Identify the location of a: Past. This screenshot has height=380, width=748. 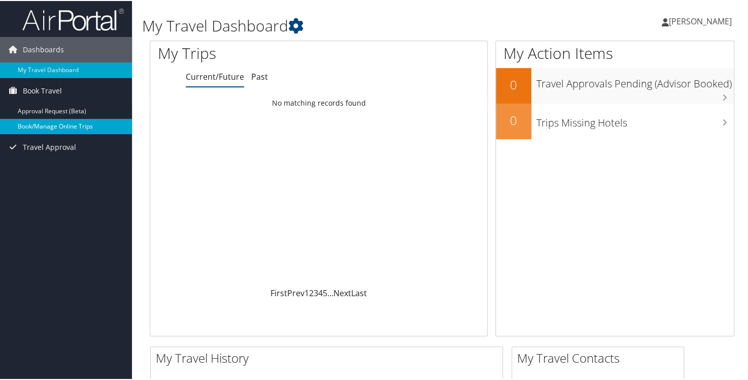
(259, 76).